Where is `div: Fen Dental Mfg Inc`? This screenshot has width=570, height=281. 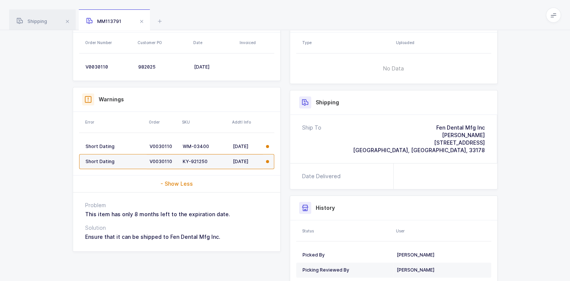
div: Fen Dental Mfg Inc is located at coordinates (419, 128).